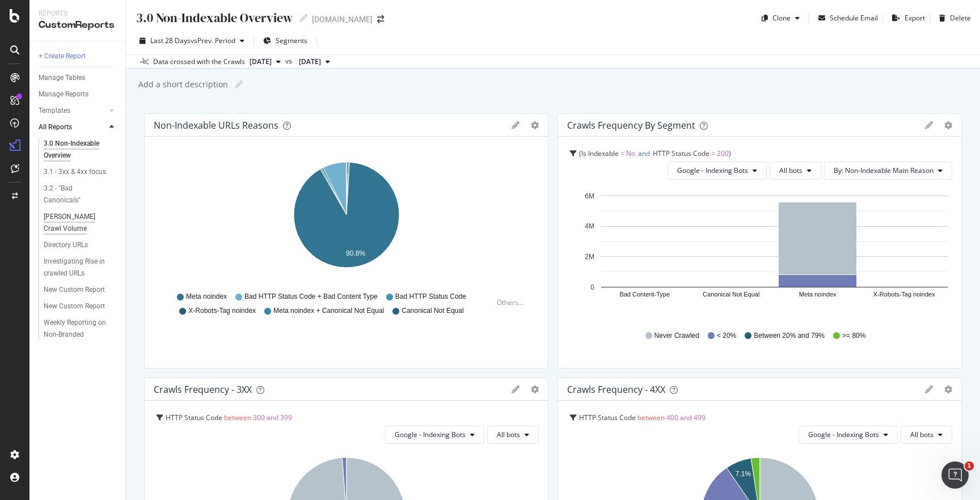  What do you see at coordinates (77, 14) in the screenshot?
I see `div: Reports` at bounding box center [77, 14].